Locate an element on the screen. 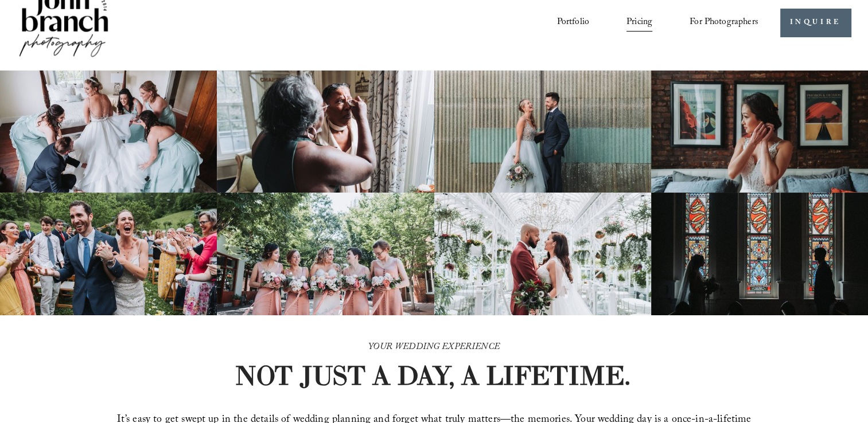 The width and height of the screenshot is (868, 423). img: Silhouettes of a bride and groom facing each other in a church, with colorful stained glass windo... is located at coordinates (760, 254).